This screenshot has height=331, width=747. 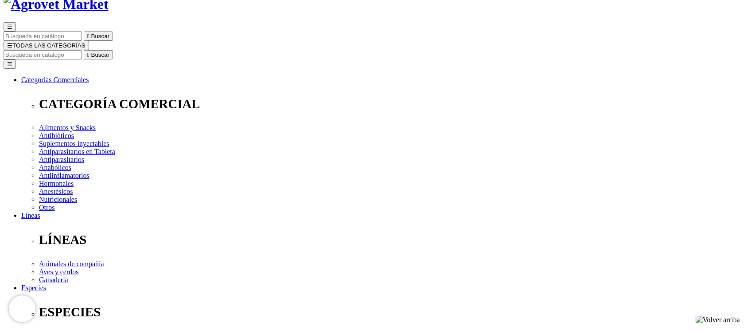 I want to click on a: Anestésicos, so click(x=56, y=191).